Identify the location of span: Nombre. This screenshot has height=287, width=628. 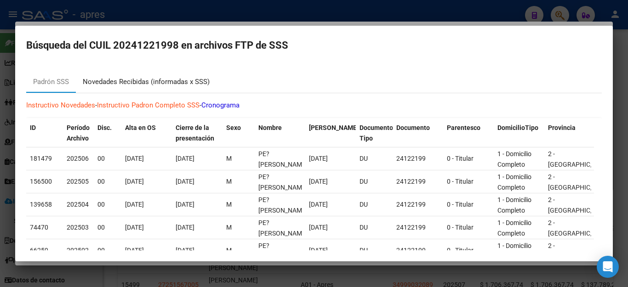
(270, 128).